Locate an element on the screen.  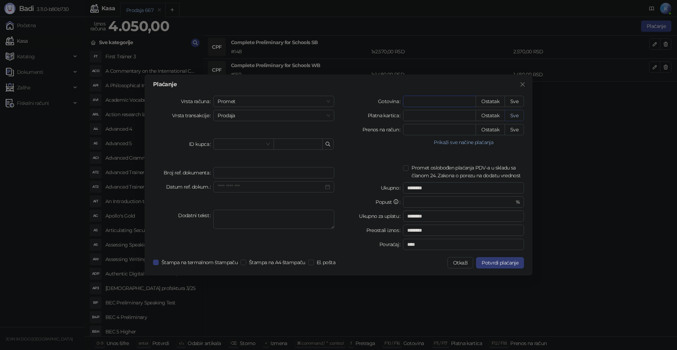
label: Ukupno is located at coordinates (392, 188).